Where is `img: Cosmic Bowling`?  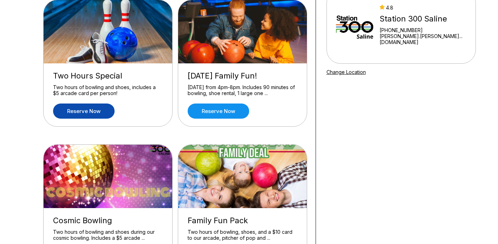 img: Cosmic Bowling is located at coordinates (108, 176).